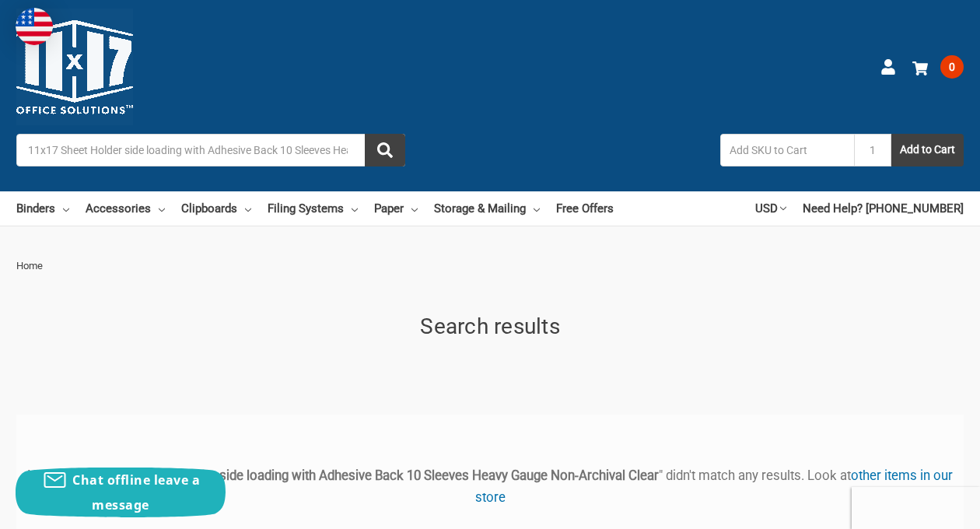  What do you see at coordinates (927, 150) in the screenshot?
I see `button: Add to Cart` at bounding box center [927, 150].